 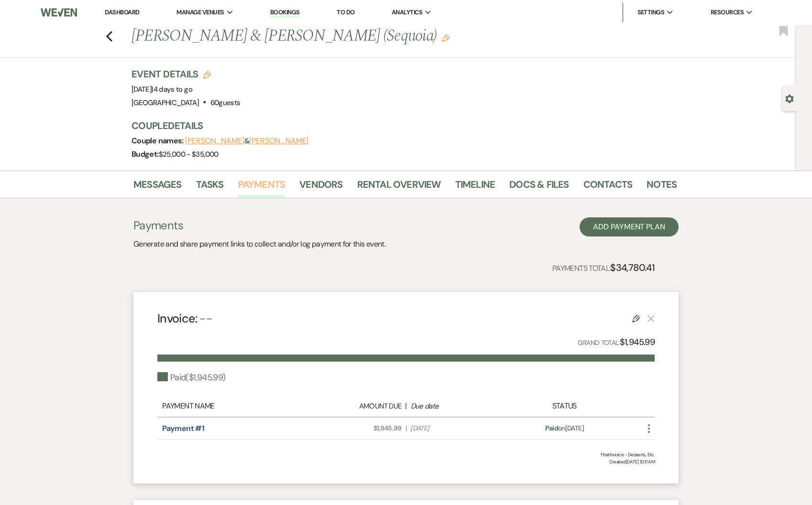 I want to click on span: $25,000 - $35,000, so click(x=188, y=154).